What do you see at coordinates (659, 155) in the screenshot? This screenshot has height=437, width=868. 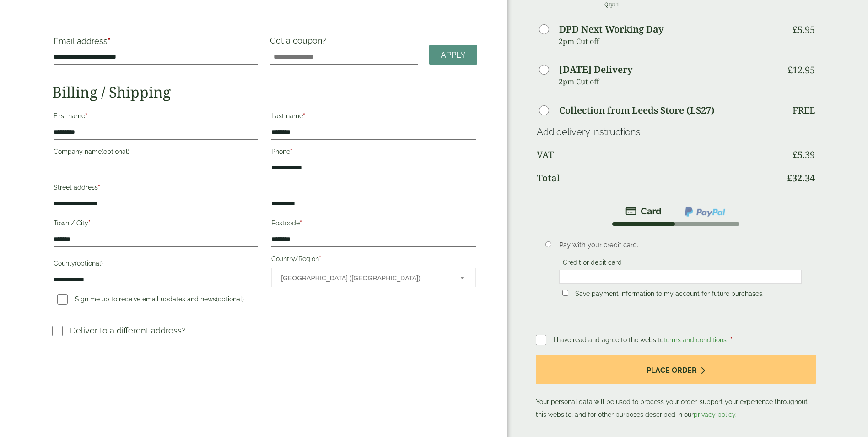 I see `th: VAT` at bounding box center [659, 155].